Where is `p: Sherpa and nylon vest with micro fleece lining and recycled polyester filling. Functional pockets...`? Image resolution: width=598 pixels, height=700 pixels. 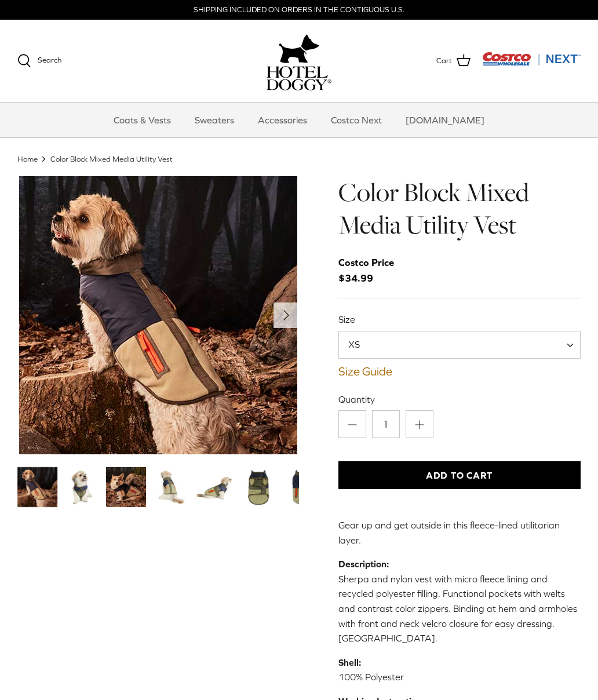
p: Sherpa and nylon vest with micro fleece lining and recycled polyester filling. Functional pockets... is located at coordinates (460, 602).